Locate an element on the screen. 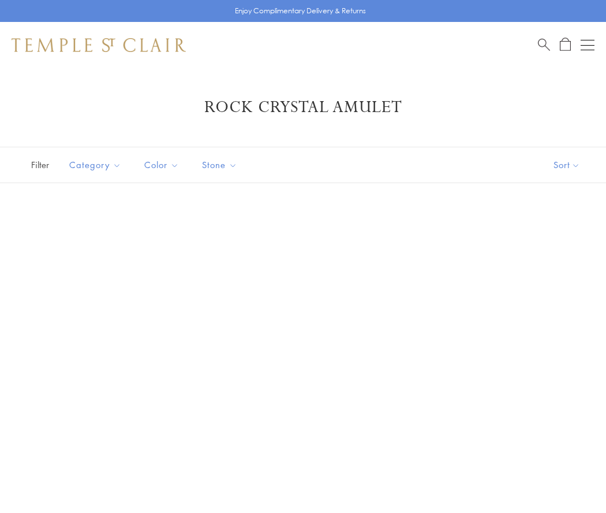 Image resolution: width=606 pixels, height=513 pixels. h1: Rock Crystal Amulet is located at coordinates (303, 107).